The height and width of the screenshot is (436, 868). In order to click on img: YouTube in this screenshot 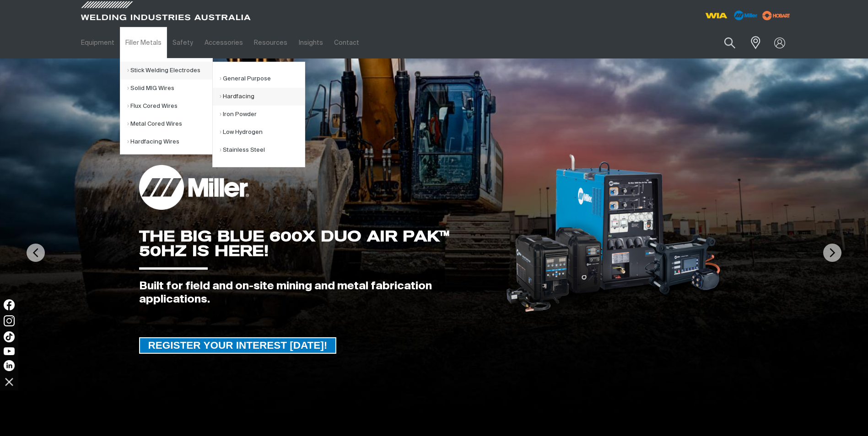, I will do `click(9, 351)`.